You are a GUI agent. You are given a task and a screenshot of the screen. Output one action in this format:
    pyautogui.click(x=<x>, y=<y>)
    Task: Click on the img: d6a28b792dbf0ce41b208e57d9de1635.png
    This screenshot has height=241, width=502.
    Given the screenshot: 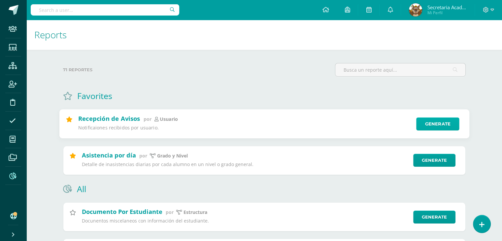 What is the action you would take?
    pyautogui.click(x=415, y=10)
    